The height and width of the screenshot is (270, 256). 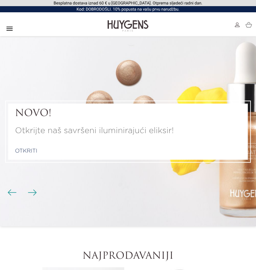 I want to click on div: Gumbi za vrtuljak, so click(x=21, y=193).